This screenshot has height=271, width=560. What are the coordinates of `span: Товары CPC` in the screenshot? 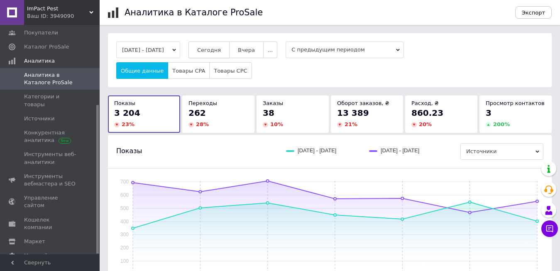 It's located at (231, 71).